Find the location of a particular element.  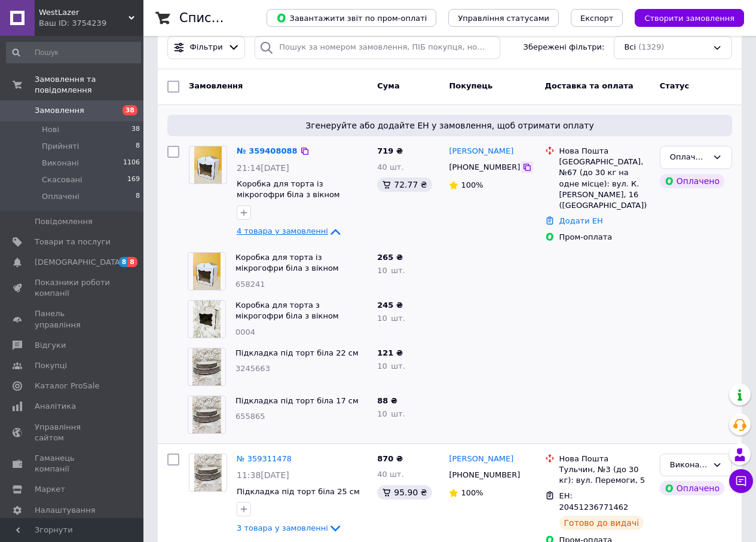

span: Каталог ProSale is located at coordinates (67, 386).